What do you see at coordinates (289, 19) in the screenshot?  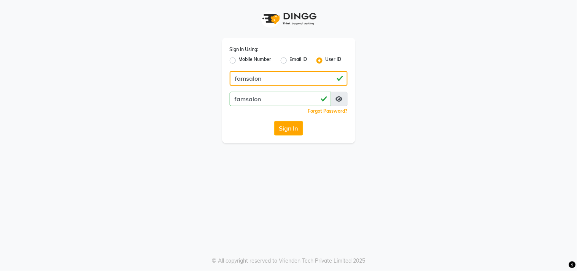 I see `img: logo1.svg` at bounding box center [289, 19].